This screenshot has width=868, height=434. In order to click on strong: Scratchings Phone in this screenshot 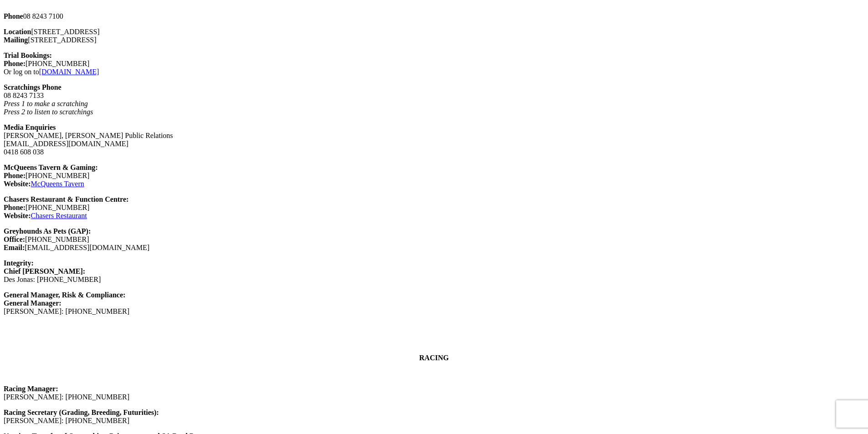, I will do `click(33, 87)`.